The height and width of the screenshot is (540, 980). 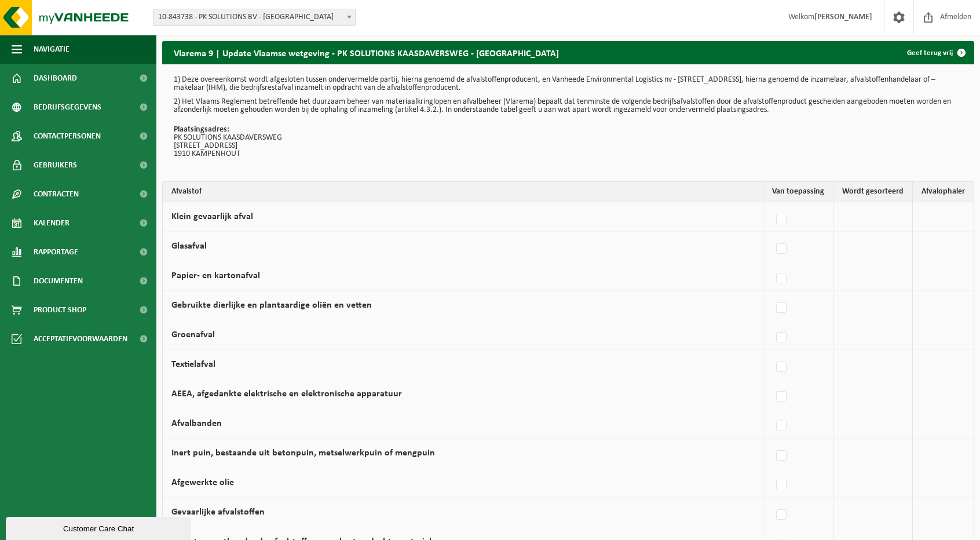 What do you see at coordinates (212, 217) in the screenshot?
I see `label: Klein gevaarlijk afval` at bounding box center [212, 217].